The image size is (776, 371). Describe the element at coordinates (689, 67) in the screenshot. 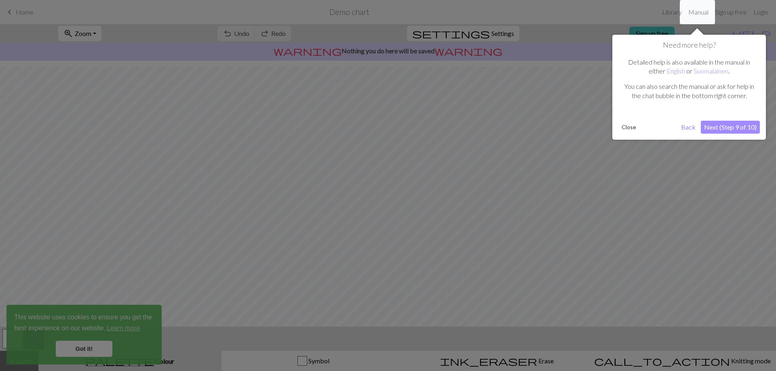

I see `p: Detailed help is also available in the manual in either or .` at that location.